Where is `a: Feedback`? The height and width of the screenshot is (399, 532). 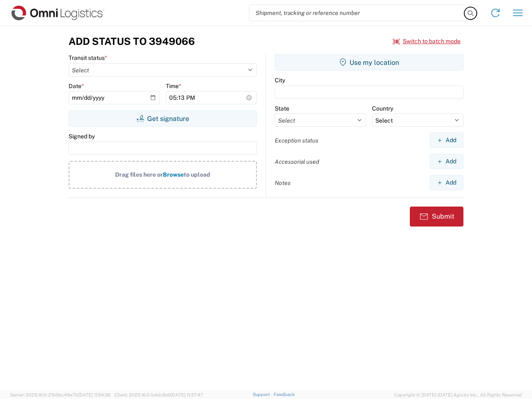 a: Feedback is located at coordinates (284, 394).